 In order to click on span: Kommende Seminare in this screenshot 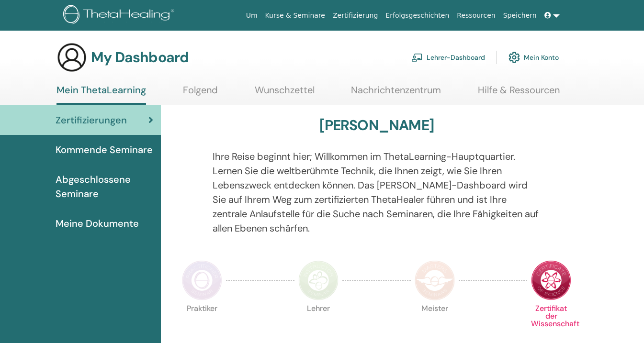, I will do `click(104, 150)`.